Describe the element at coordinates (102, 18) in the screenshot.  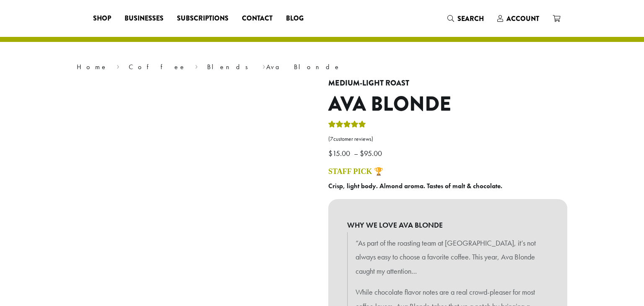
I see `span: Shop` at that location.